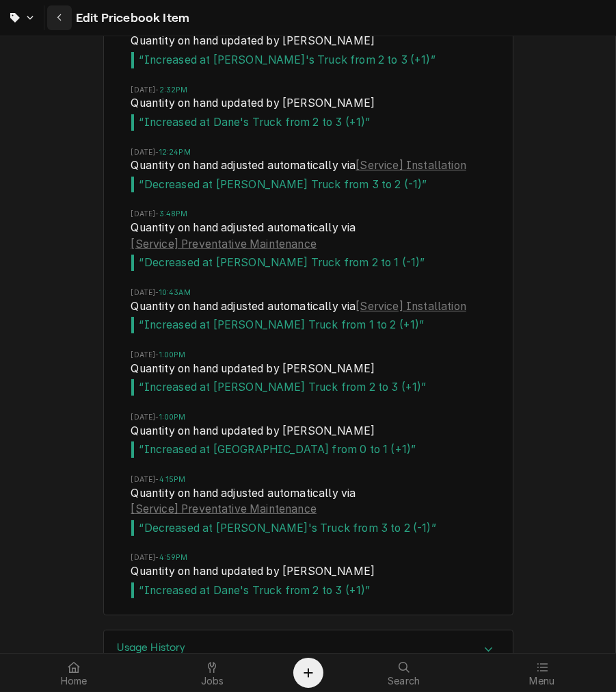  What do you see at coordinates (213, 680) in the screenshot?
I see `span: Jobs` at bounding box center [213, 680].